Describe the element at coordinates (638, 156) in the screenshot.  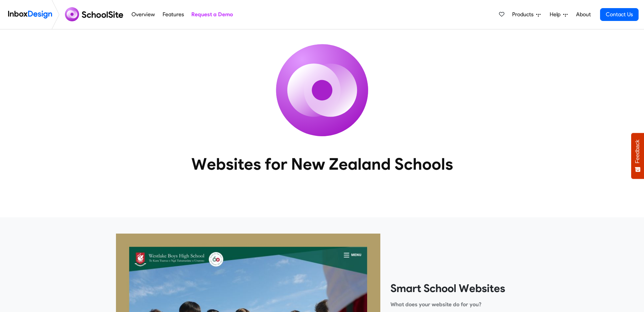
I see `button: Feedback - Show survey` at that location.